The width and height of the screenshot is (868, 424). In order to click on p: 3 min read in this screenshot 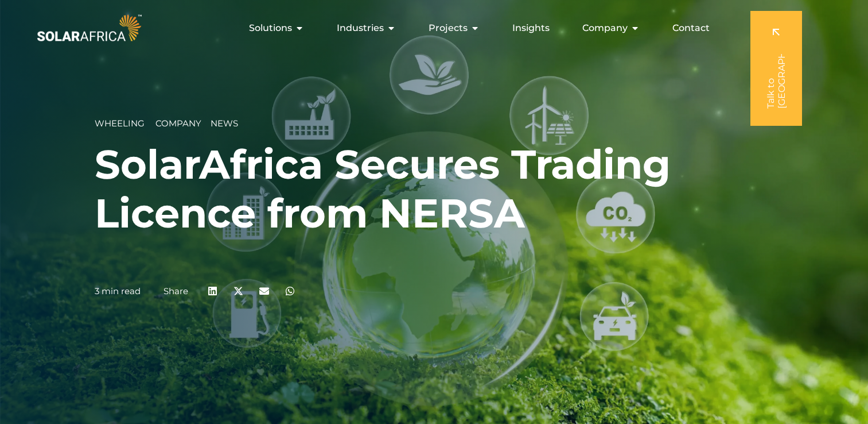, I will do `click(117, 291)`.